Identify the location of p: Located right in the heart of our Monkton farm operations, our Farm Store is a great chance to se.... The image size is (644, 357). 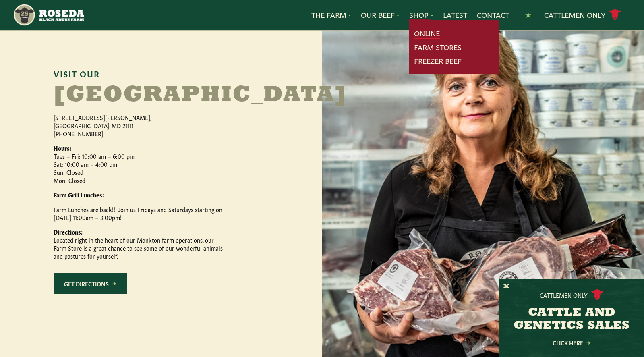
(138, 243).